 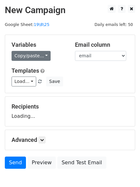 What do you see at coordinates (70, 10) in the screenshot?
I see `h2: New Campaign` at bounding box center [70, 10].